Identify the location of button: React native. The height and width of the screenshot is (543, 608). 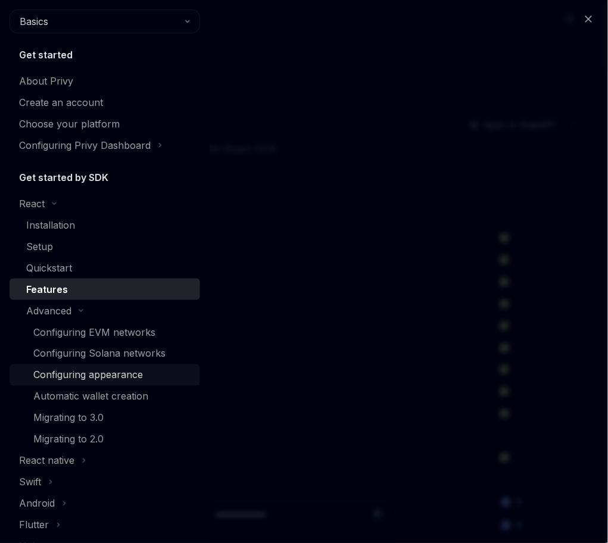
(105, 461).